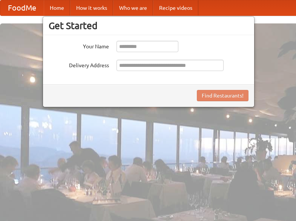 The height and width of the screenshot is (221, 296). Describe the element at coordinates (57, 8) in the screenshot. I see `a: Home` at that location.